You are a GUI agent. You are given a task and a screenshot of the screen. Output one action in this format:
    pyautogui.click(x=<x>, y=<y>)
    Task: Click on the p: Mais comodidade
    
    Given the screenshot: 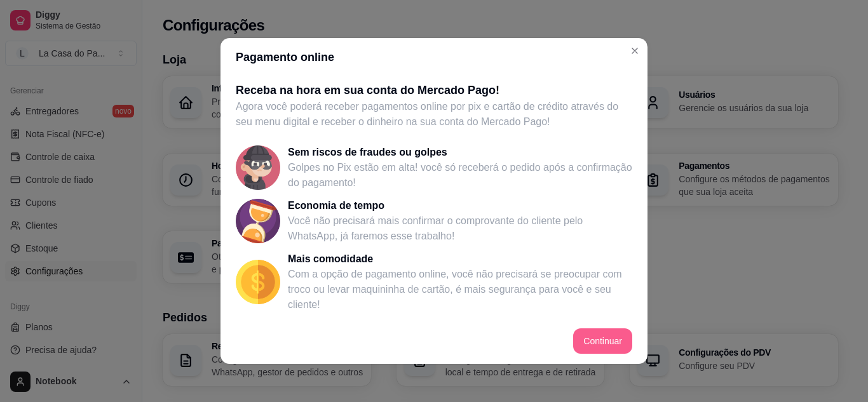 What is the action you would take?
    pyautogui.click(x=460, y=259)
    